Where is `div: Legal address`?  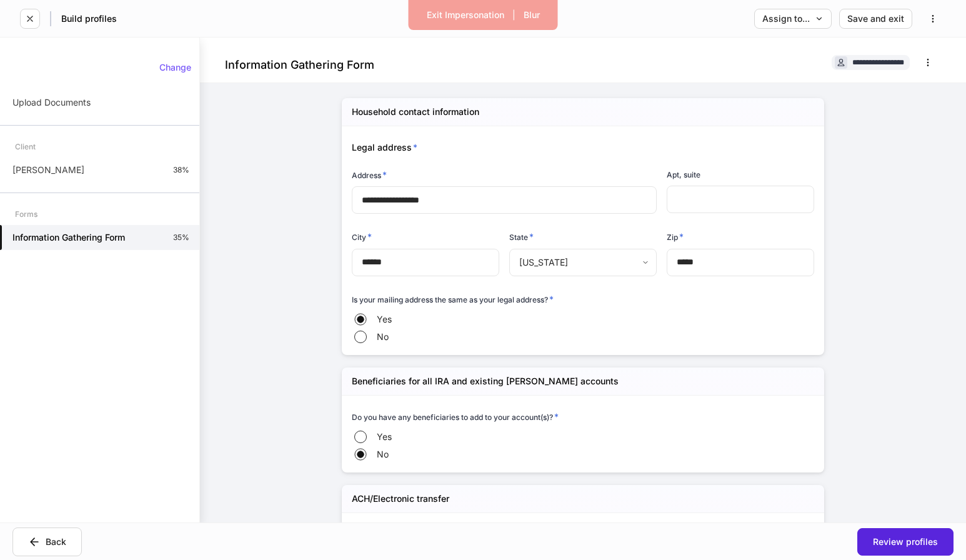
div: Legal address is located at coordinates (578, 140).